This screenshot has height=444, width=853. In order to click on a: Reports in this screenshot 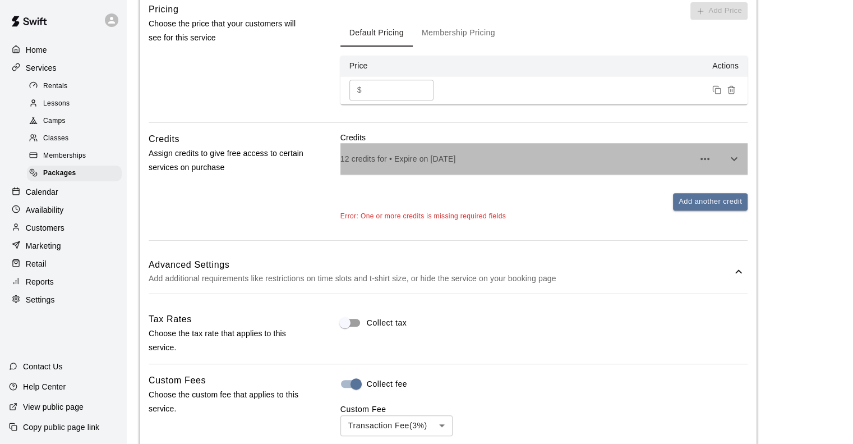, I will do `click(63, 282)`.